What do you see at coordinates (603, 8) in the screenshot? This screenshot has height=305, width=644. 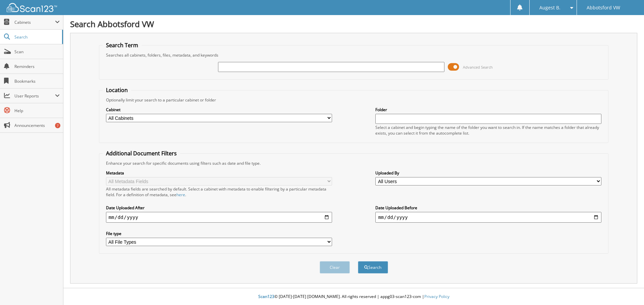 I see `span: Abbotsford VW` at bounding box center [603, 8].